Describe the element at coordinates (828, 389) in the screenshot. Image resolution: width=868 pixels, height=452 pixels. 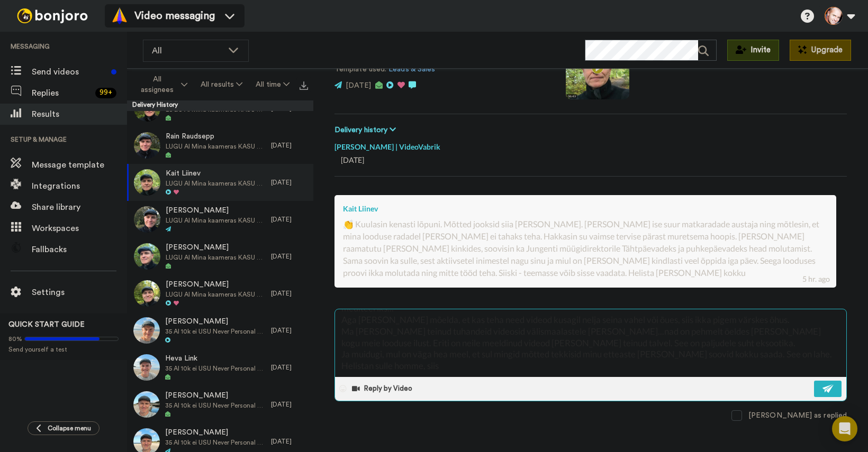
I see `img: send-white.svg` at that location.